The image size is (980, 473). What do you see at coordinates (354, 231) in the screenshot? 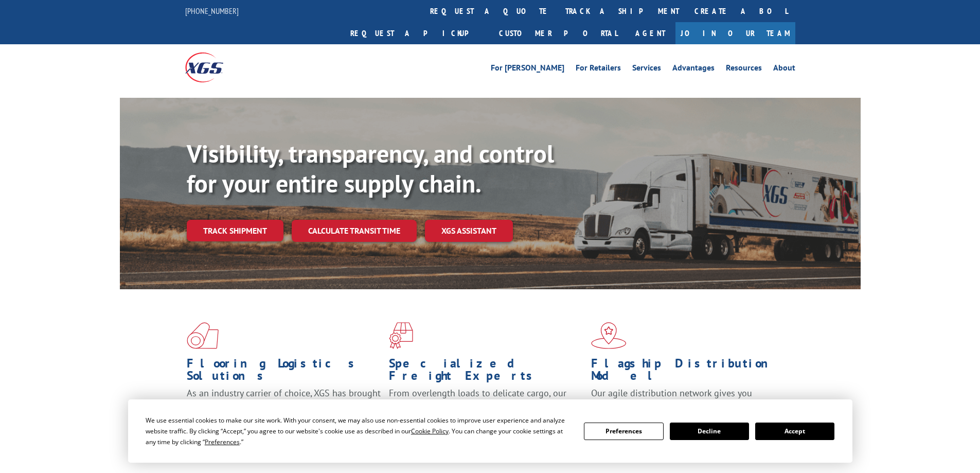
I see `a: Calculate transit time` at bounding box center [354, 231].